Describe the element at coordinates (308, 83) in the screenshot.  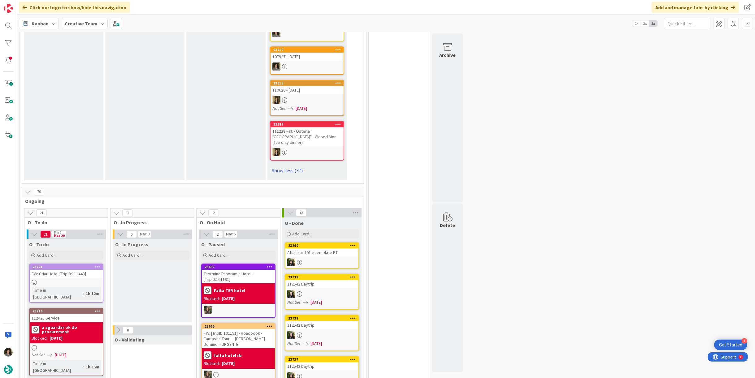
I see `div: 23618` at that location.